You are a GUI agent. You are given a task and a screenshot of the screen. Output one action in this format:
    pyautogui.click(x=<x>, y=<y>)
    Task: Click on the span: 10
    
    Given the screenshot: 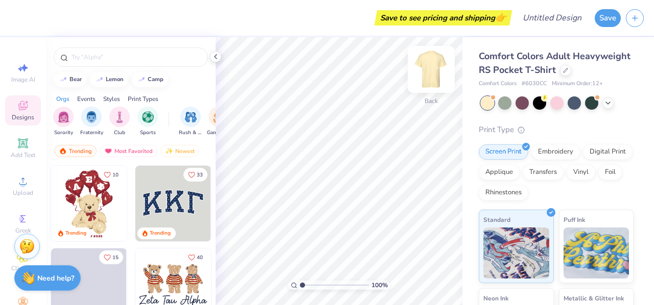 What is the action you would take?
    pyautogui.click(x=115, y=175)
    